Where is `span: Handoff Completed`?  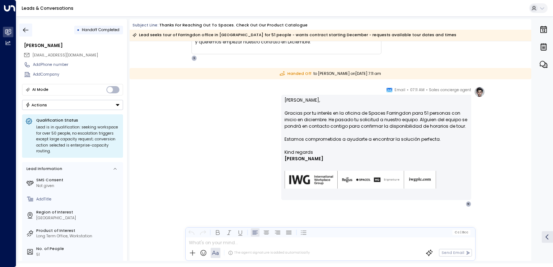 span: Handoff Completed is located at coordinates (101, 30).